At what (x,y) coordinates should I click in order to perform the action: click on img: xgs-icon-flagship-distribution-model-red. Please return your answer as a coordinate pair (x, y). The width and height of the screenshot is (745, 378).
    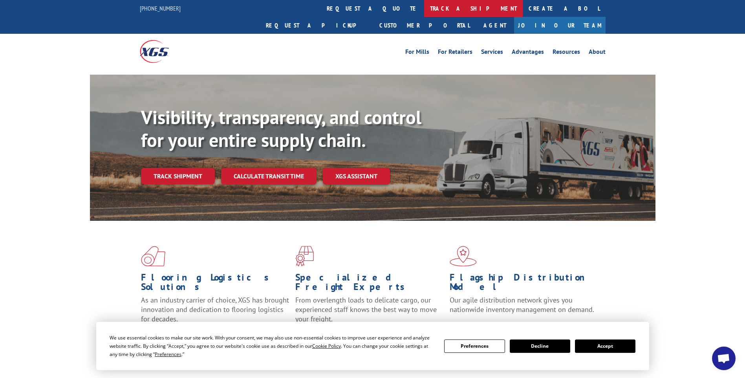
    Looking at the image, I should click on (463, 256).